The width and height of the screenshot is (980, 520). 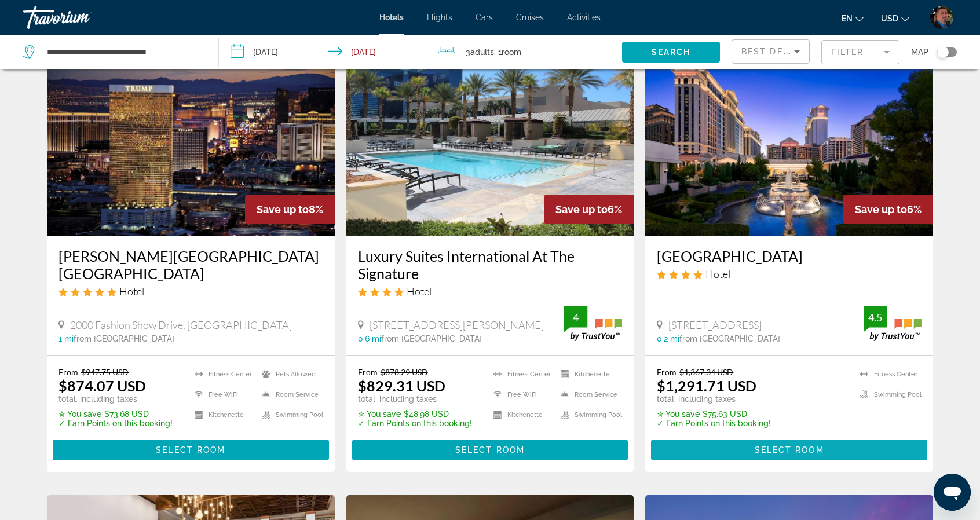 I want to click on span: Flights, so click(x=439, y=18).